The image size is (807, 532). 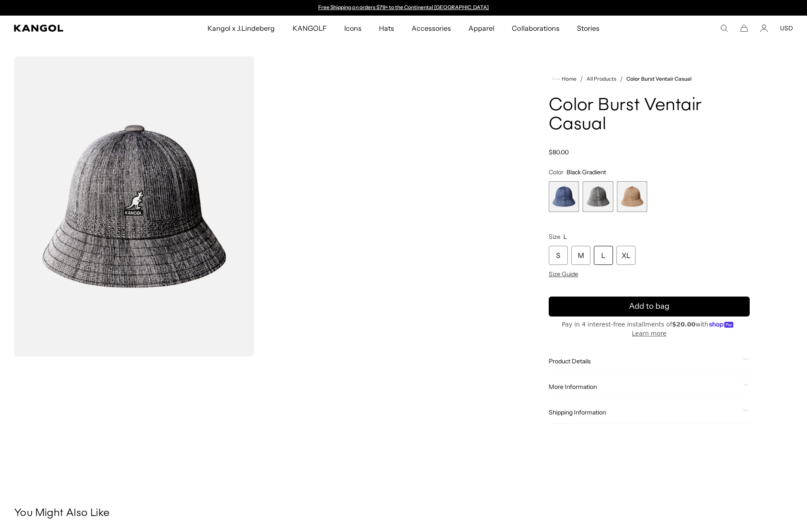 I want to click on div: L, so click(x=604, y=256).